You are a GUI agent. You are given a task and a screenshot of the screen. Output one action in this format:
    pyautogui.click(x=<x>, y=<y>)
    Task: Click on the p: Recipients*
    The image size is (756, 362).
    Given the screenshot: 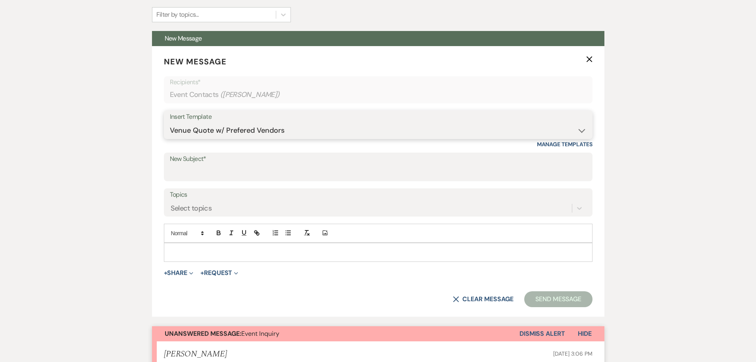 What is the action you would take?
    pyautogui.click(x=378, y=82)
    